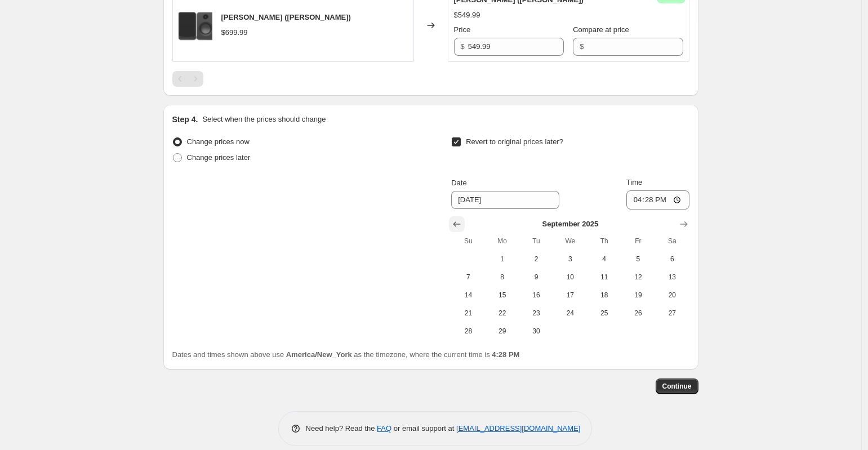  Describe the element at coordinates (505, 200) in the screenshot. I see `input: 8/19/2025` at that location.